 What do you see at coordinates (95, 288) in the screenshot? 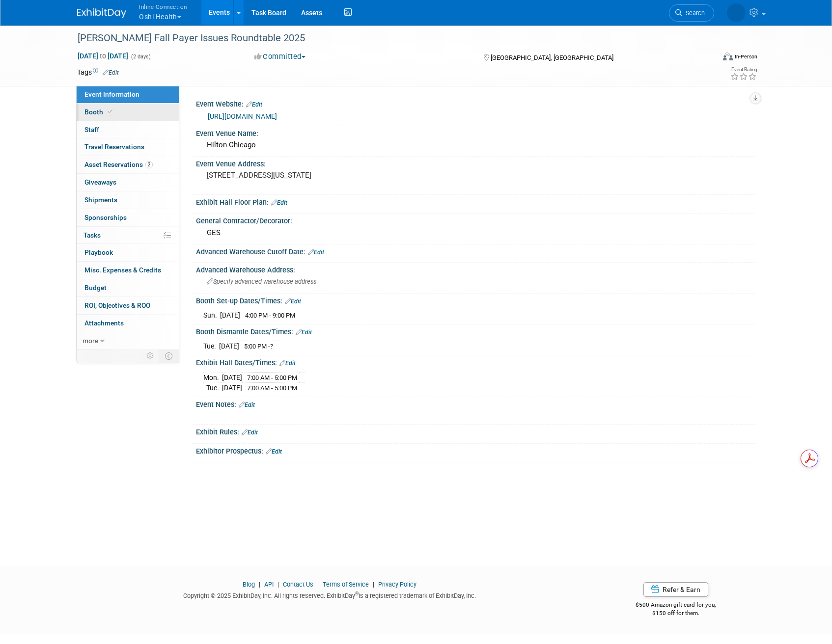
I see `span: Budget` at bounding box center [95, 288].